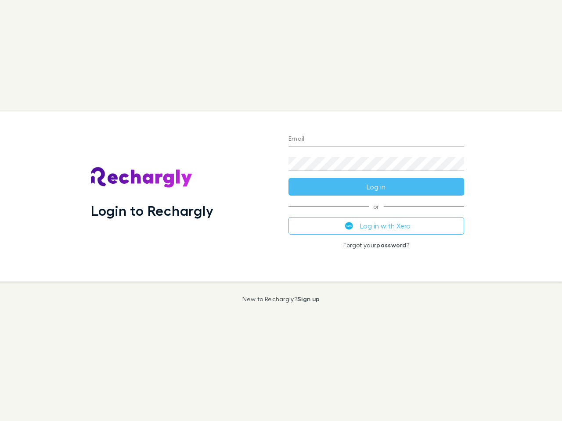  I want to click on h1: Login to Rechargly, so click(152, 211).